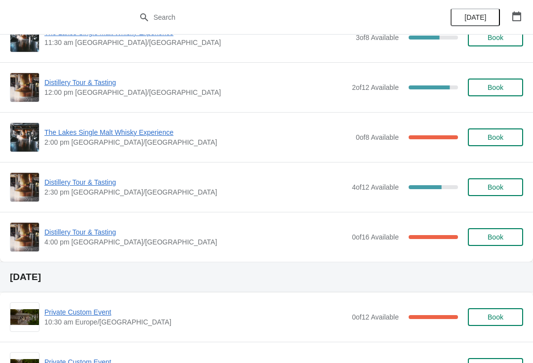  Describe the element at coordinates (25, 187) in the screenshot. I see `img: Distillery Tour & Tasting | | 2:30 pm Europe/London` at that location.